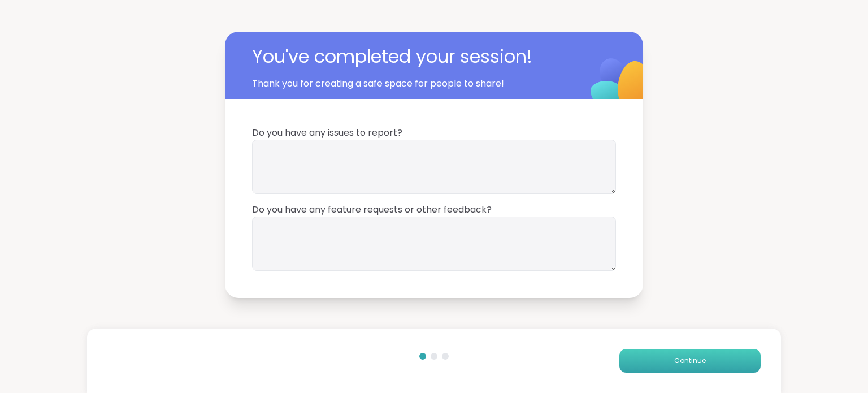 This screenshot has width=868, height=393. Describe the element at coordinates (619, 85) in the screenshot. I see `img: ShareWell Logomark` at that location.